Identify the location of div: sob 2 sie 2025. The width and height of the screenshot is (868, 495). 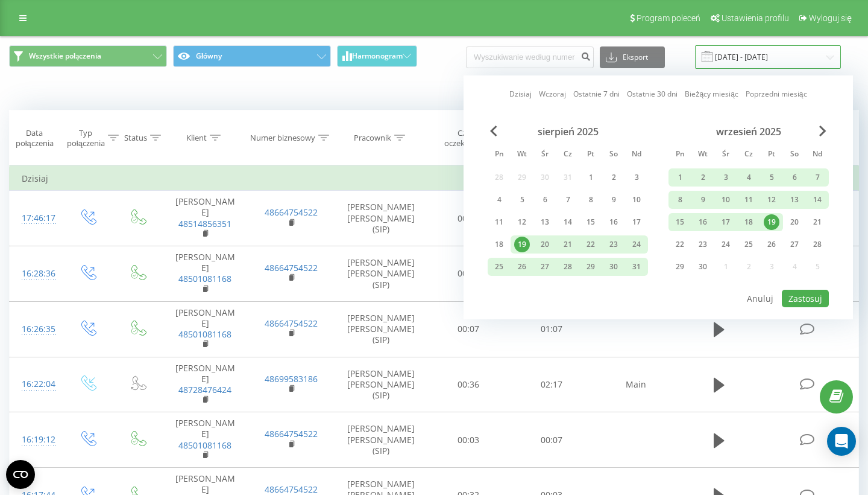
(614, 177).